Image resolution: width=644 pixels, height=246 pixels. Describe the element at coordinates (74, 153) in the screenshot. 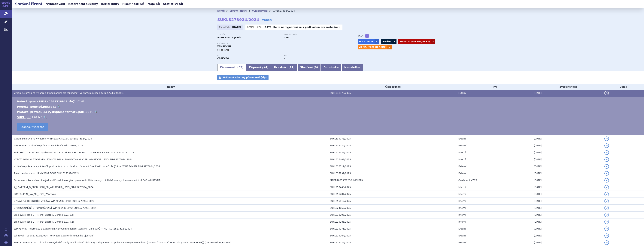

I see `span: SDĚLENÍ_O_UKONČENÍ_ZJIŠŤOVÁNÍ_PODKLADŮ_PRO_ROZHODNUTÍ_WINREVAIR_LPVO_SUKLS273924_2024` at that location.